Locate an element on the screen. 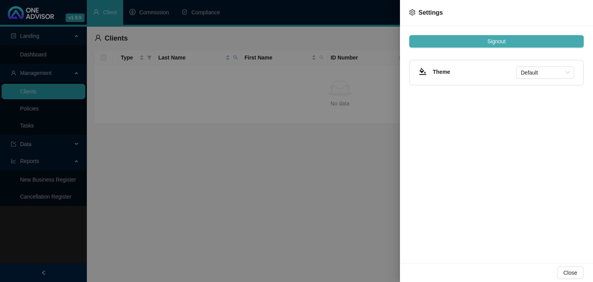  span: Signout is located at coordinates (496, 41).